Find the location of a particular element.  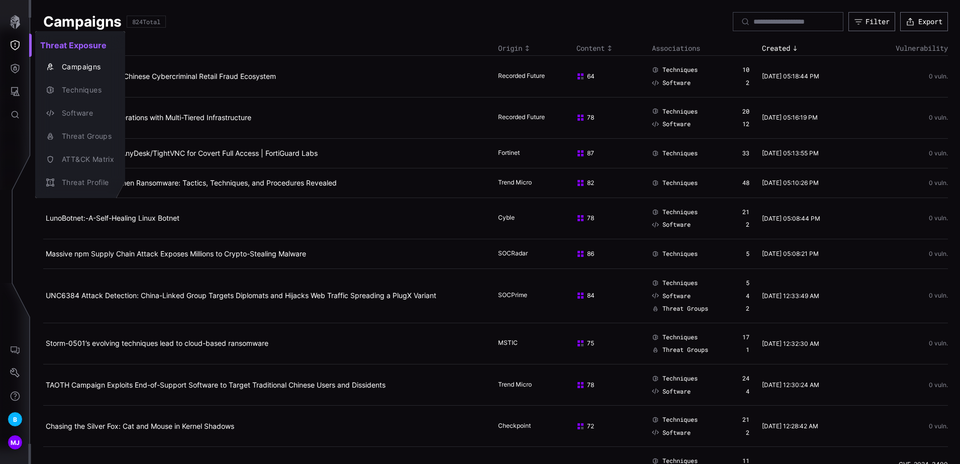

button: ATT&CK Matrix is located at coordinates (80, 159).